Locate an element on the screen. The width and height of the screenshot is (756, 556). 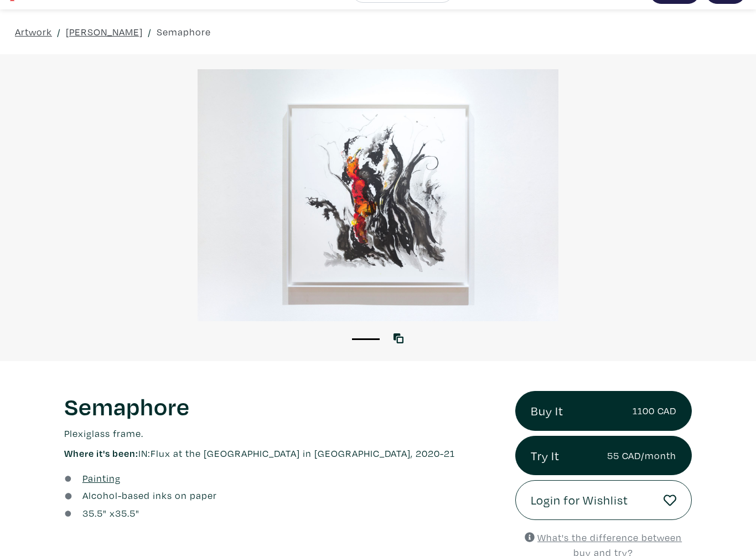
span: Where it's been: is located at coordinates (101, 453).